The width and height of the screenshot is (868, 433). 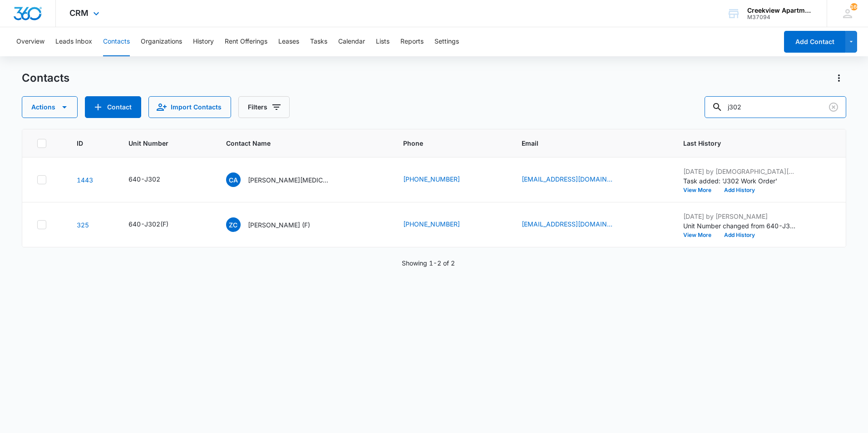 I want to click on div: Unit Number - 640-J302 - Select to Edit Field, so click(x=153, y=180).